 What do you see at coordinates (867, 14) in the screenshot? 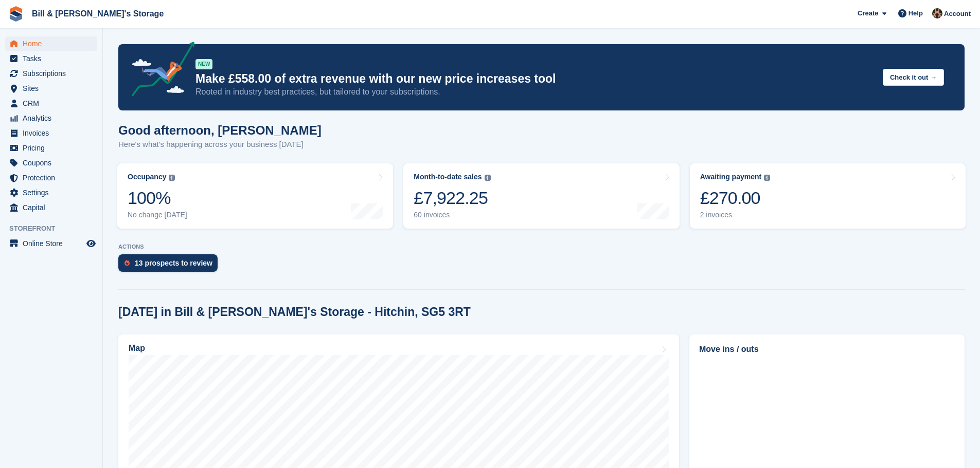
I see `span: Create` at bounding box center [867, 14].